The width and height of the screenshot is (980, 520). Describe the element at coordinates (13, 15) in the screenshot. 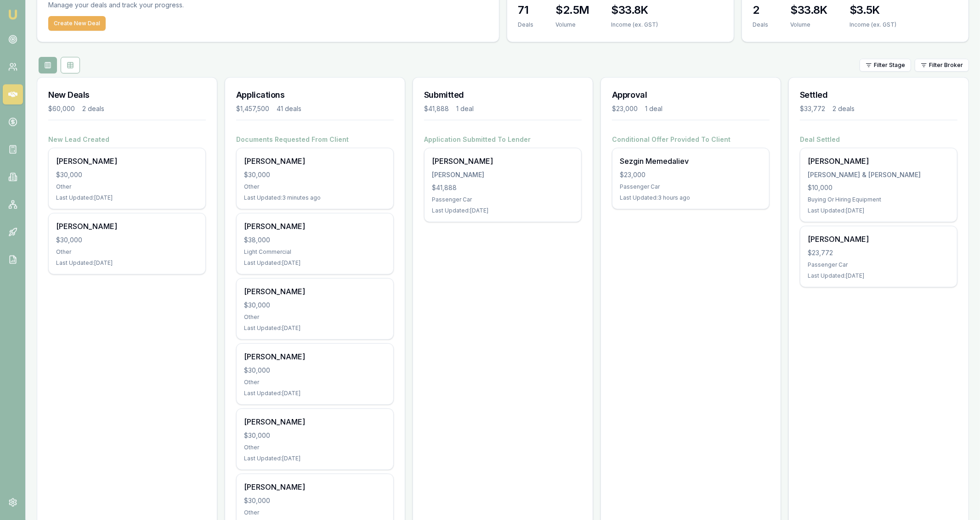

I see `img: emu-icon-u.png` at that location.